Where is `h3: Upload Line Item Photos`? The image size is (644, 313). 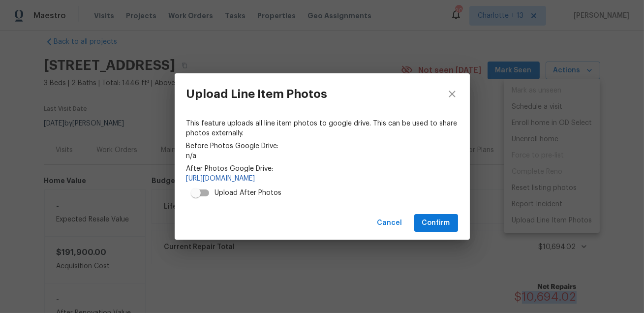
h3: Upload Line Item Photos is located at coordinates (257, 94).